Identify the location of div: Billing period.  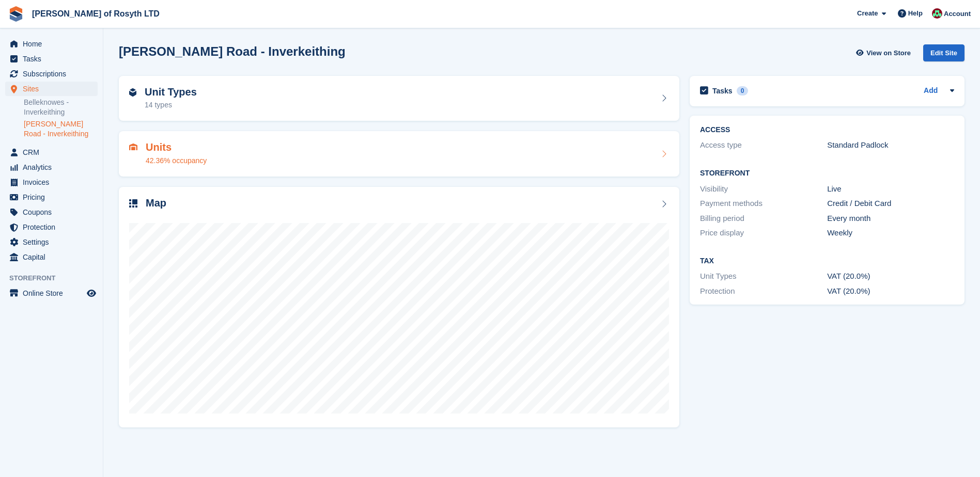
(764, 218).